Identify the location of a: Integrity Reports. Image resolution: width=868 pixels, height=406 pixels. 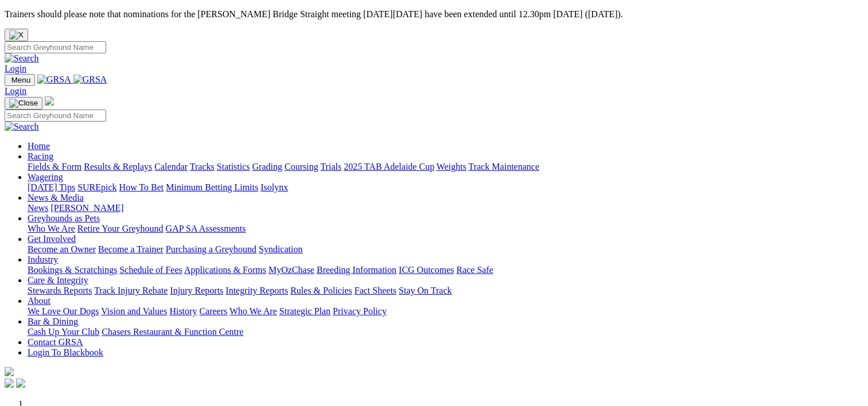
(257, 290).